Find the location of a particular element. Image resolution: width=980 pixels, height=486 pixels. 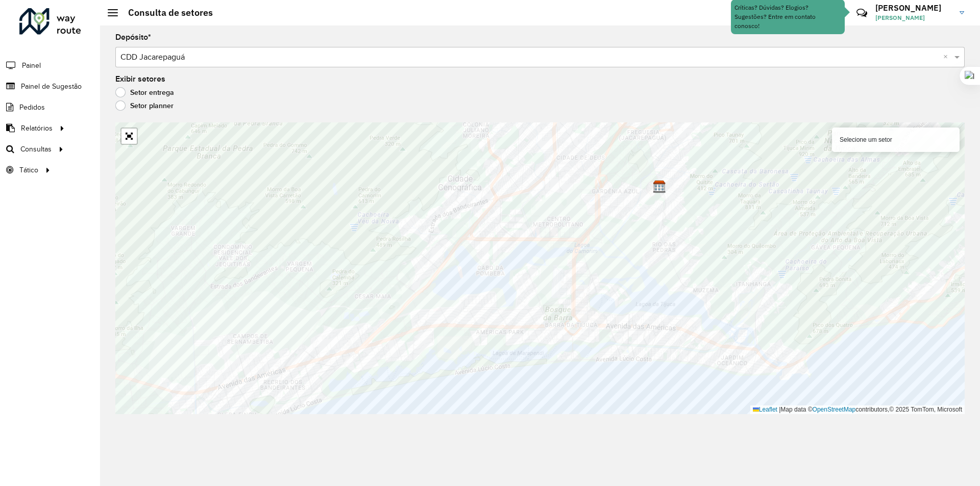

span: Clear all is located at coordinates (948, 57).